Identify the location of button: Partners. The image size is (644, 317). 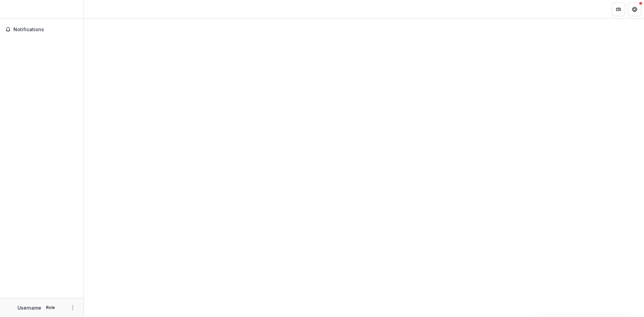
(619, 10).